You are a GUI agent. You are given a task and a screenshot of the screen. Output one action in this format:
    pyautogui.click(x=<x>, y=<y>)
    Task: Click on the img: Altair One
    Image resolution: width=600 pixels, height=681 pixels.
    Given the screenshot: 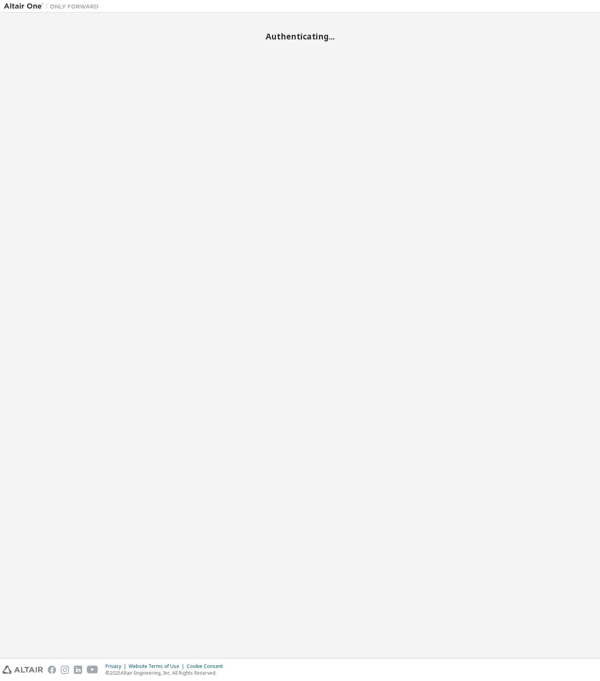 What is the action you would take?
    pyautogui.click(x=53, y=6)
    